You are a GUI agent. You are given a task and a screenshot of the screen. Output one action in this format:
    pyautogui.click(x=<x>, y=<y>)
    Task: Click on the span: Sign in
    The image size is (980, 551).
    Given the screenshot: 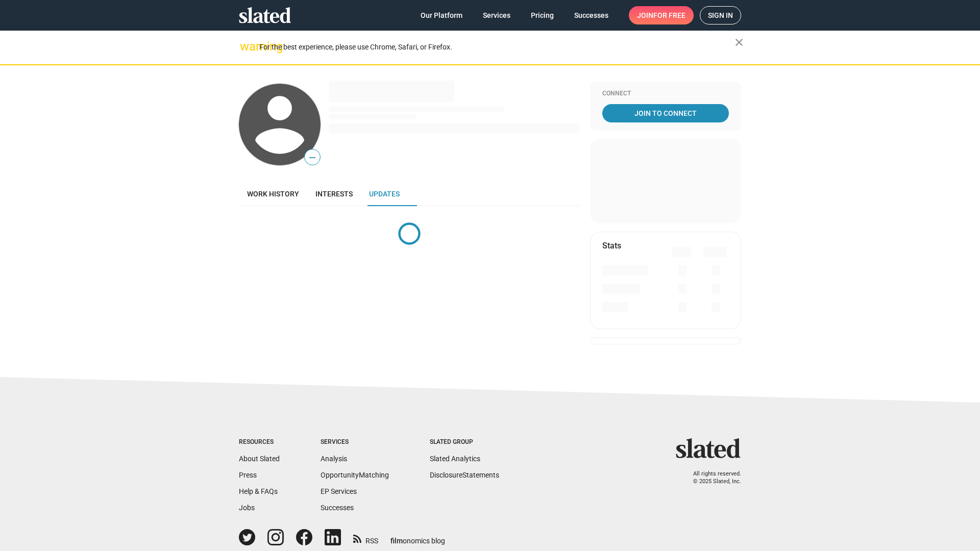 What is the action you would take?
    pyautogui.click(x=720, y=15)
    